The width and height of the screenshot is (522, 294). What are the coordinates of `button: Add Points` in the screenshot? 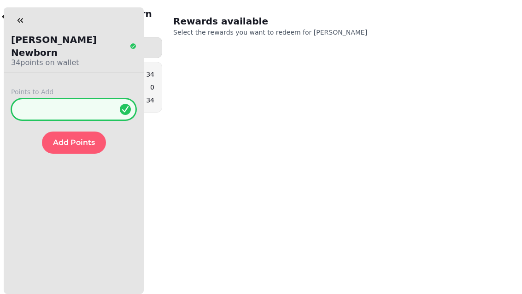 It's located at (74, 142).